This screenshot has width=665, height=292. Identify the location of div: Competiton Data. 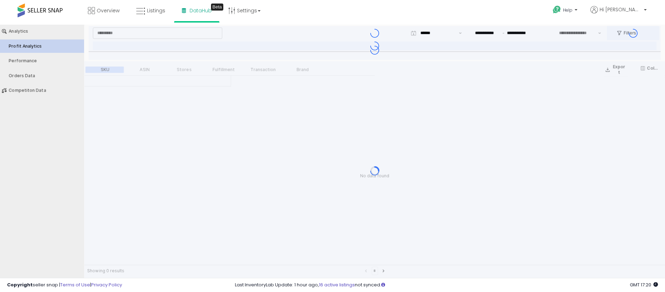
(45, 66).